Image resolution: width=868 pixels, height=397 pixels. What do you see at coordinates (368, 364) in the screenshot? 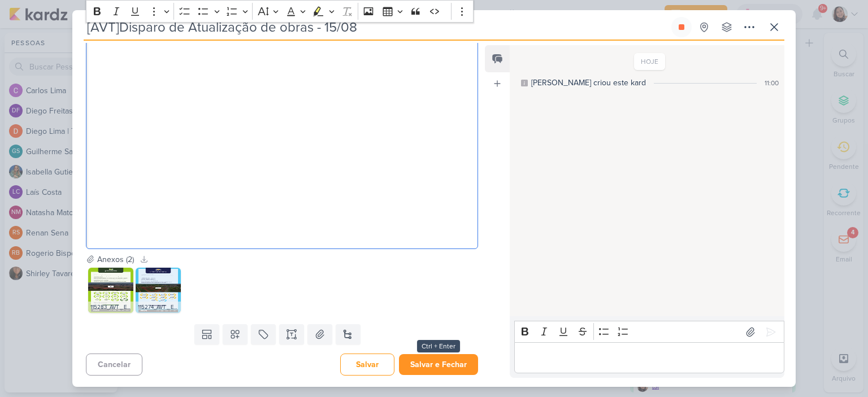
I see `button: Salvar` at bounding box center [368, 364].